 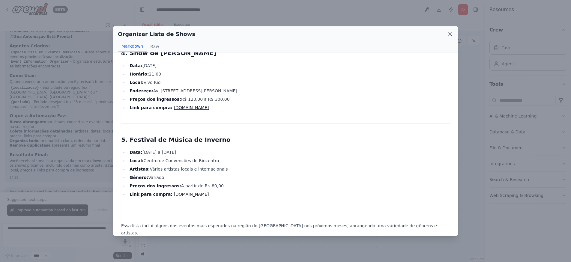 I want to click on h2: 5. Festival de Música de Inverno, so click(x=286, y=140).